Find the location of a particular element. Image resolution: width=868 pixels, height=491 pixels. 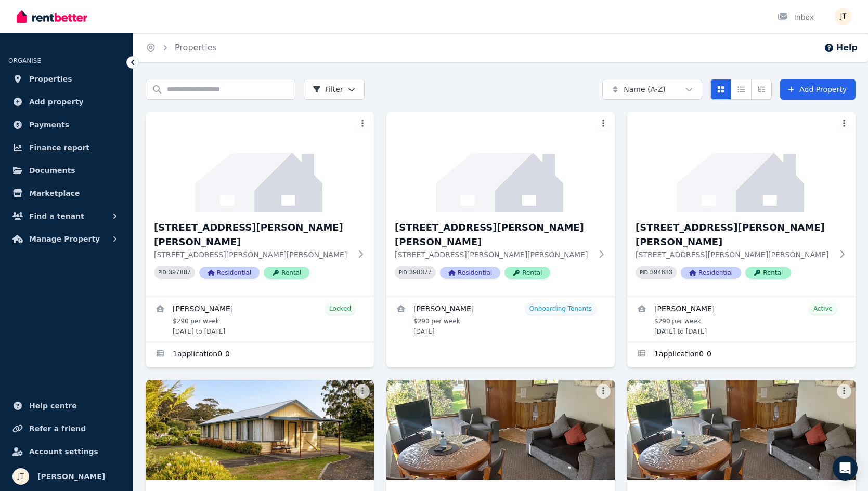

button: Manage Property is located at coordinates (66, 239).